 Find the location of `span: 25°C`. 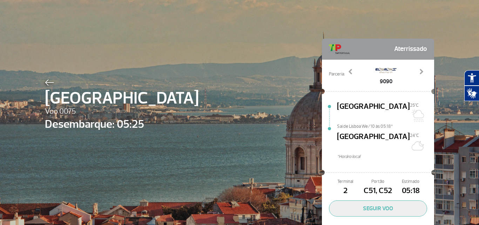

span: 25°C is located at coordinates (414, 105).